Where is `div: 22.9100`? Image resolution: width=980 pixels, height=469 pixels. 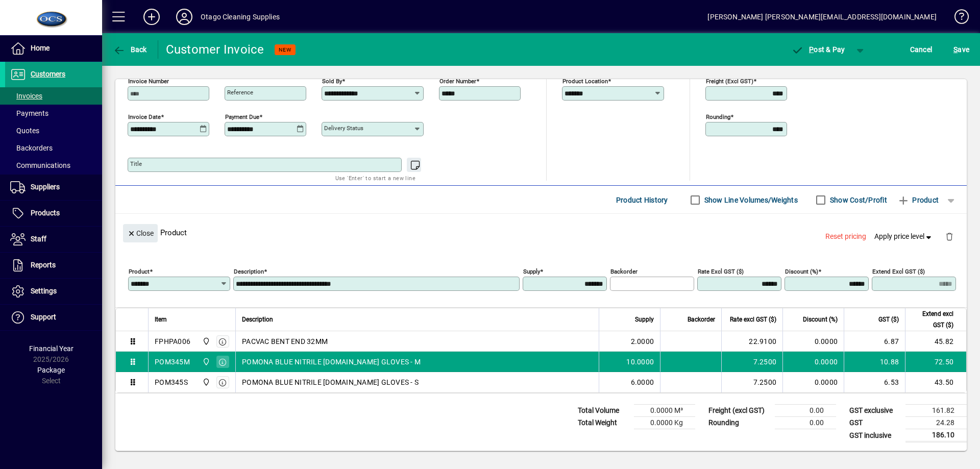
div: 22.9100 is located at coordinates (752, 341).